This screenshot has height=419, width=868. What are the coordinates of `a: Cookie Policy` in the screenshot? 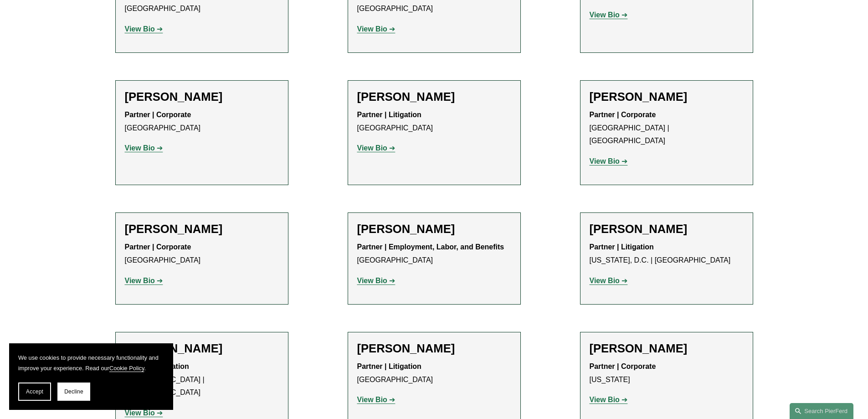 It's located at (127, 368).